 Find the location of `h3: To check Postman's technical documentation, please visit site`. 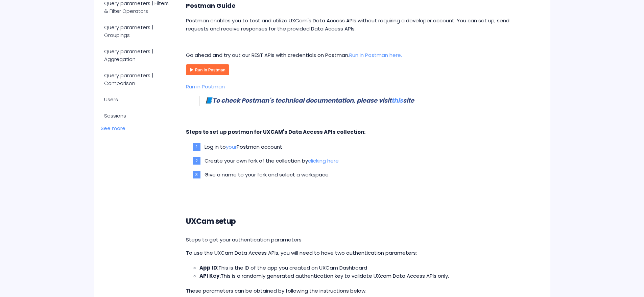

h3: To check Postman's technical documentation, please visit site is located at coordinates (360, 100).